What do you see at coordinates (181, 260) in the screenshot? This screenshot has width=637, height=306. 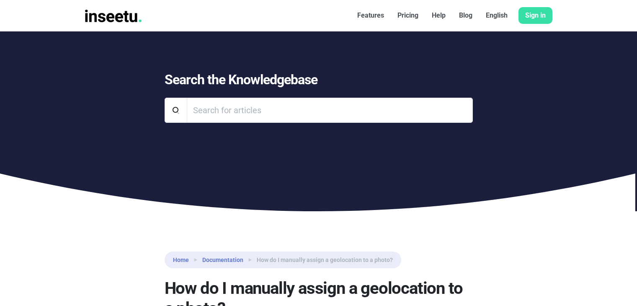 I see `a: Home` at bounding box center [181, 260].